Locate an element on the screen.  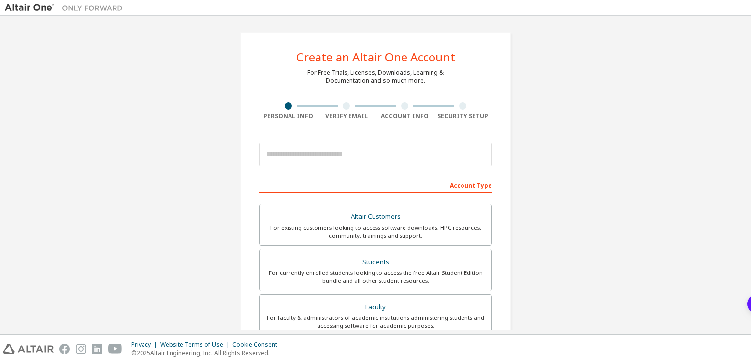
p: © 2025 Altair Engineering, Inc. All Rights Reserved. is located at coordinates (207, 352).